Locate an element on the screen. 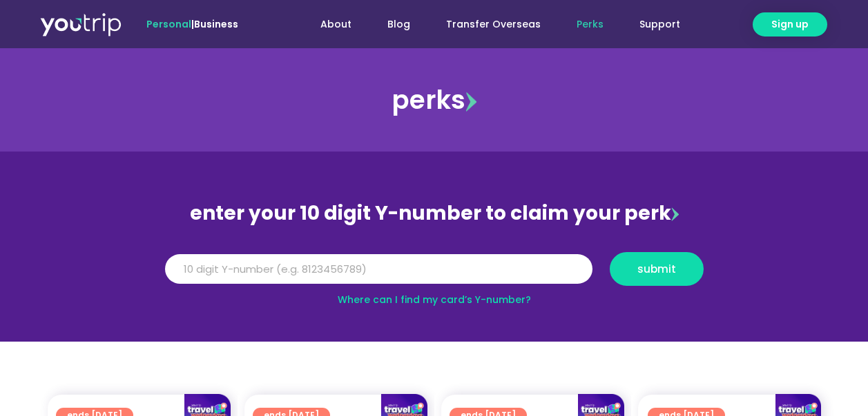 The height and width of the screenshot is (416, 868). a: Transfer Overseas is located at coordinates (493, 24).